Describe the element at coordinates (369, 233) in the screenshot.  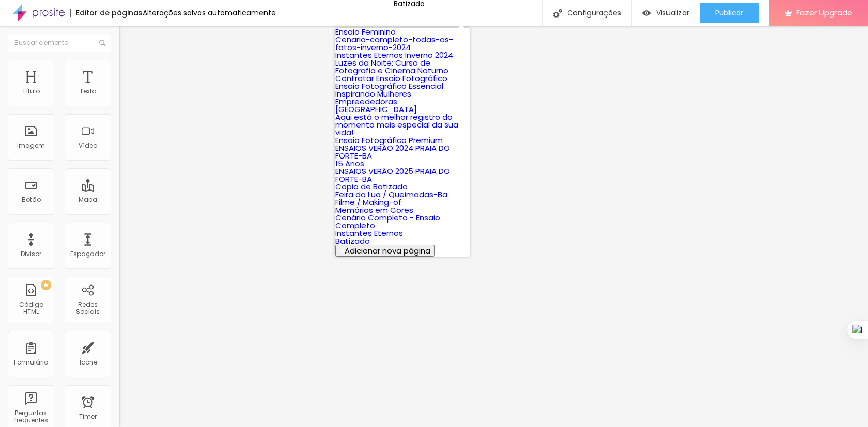
I see `a: Instantes Eternos` at that location.